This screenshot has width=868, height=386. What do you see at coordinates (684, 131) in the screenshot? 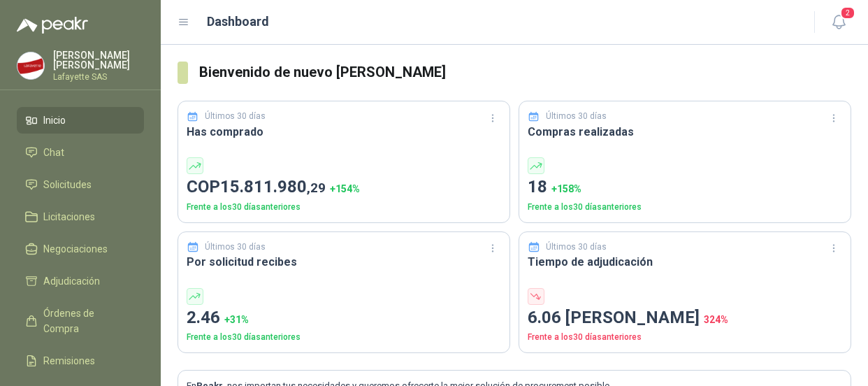
I see `h3: Compras realizadas` at bounding box center [684, 131].